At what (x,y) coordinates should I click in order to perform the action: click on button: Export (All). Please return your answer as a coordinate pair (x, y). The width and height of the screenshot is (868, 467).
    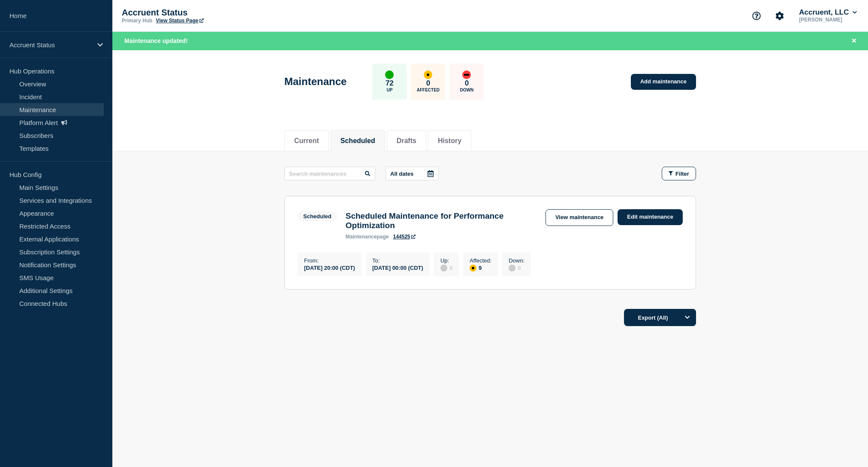
    Looking at the image, I should click on (660, 317).